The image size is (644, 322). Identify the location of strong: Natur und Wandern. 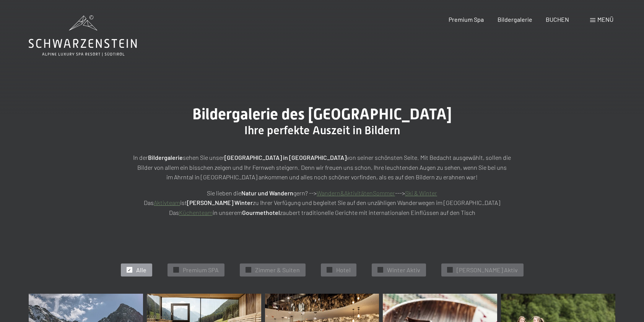
(267, 193).